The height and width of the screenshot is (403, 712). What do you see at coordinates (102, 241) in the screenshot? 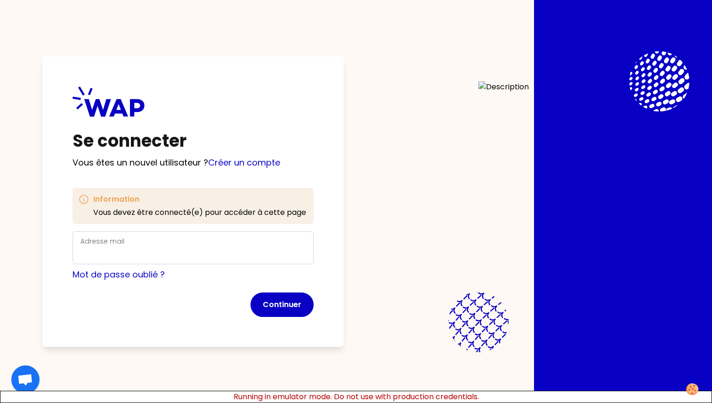
I see `label: Adresse mail` at bounding box center [102, 241].